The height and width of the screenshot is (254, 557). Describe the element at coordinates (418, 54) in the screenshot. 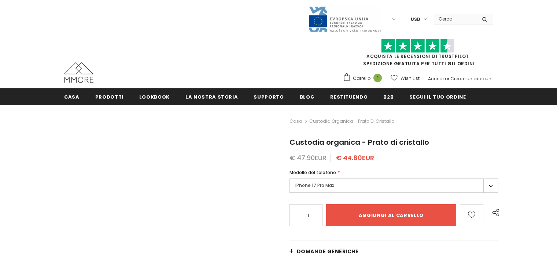

I see `span: SPEDIZIONE GRATUITA PER TUTTI GLI ORDINI` at that location.